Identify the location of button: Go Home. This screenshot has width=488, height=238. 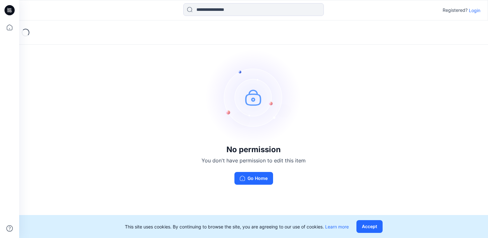
(253, 178).